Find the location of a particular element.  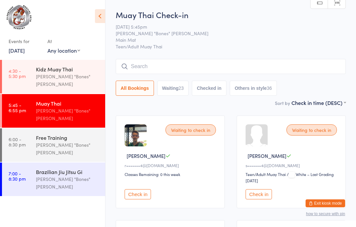

input: Search is located at coordinates (231, 67).